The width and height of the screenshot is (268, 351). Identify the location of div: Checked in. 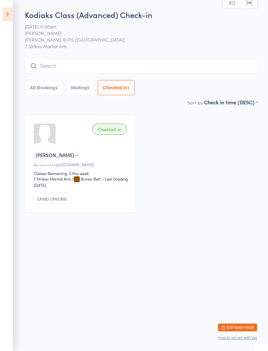
(110, 129).